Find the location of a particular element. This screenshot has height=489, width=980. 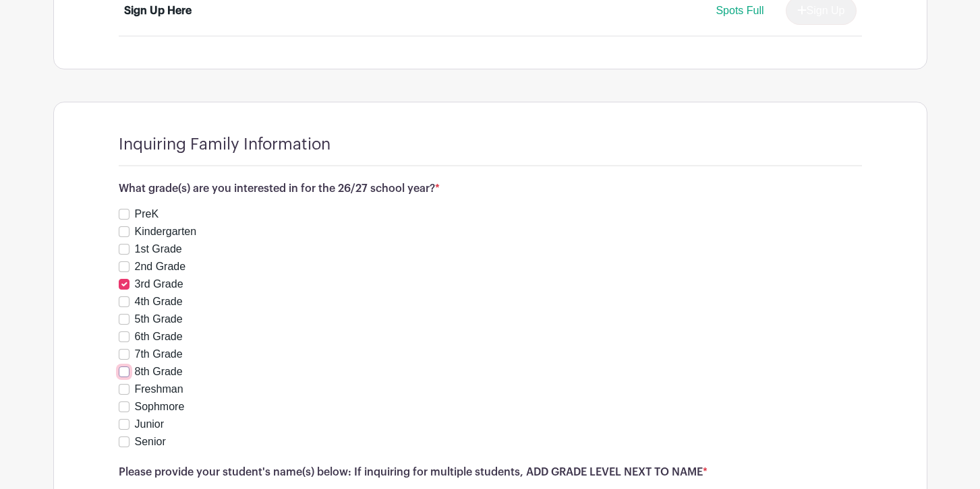

label: Kindergarten is located at coordinates (166, 232).